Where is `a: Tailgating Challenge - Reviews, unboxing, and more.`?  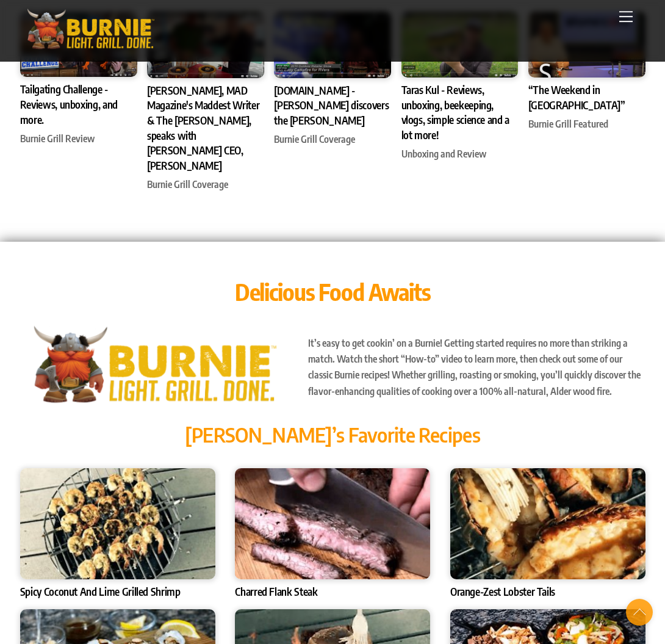 a: Tailgating Challenge - Reviews, unboxing, and more. is located at coordinates (69, 104).